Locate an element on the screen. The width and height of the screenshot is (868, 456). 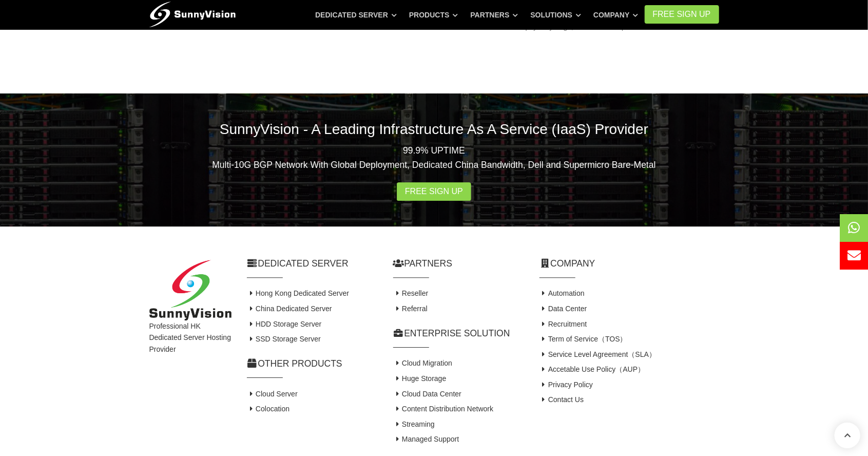
a: Content Distribution Network is located at coordinates (444, 409).